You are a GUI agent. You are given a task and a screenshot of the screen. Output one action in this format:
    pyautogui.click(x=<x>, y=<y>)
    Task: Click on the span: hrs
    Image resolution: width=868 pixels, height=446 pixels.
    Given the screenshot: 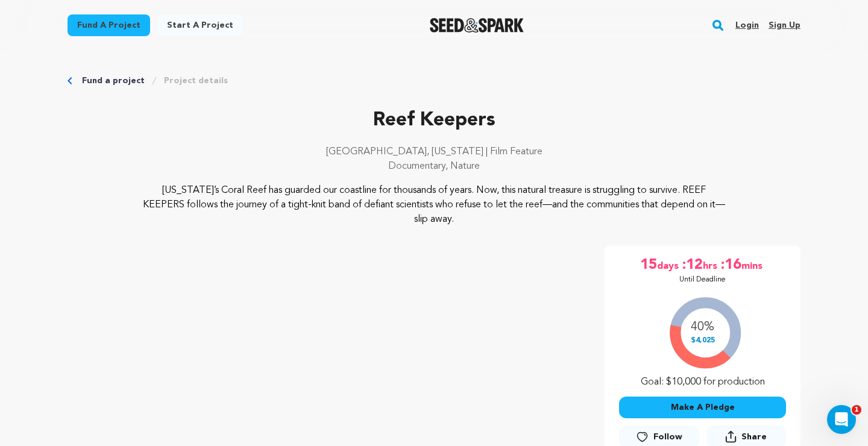 What is the action you would take?
    pyautogui.click(x=711, y=265)
    